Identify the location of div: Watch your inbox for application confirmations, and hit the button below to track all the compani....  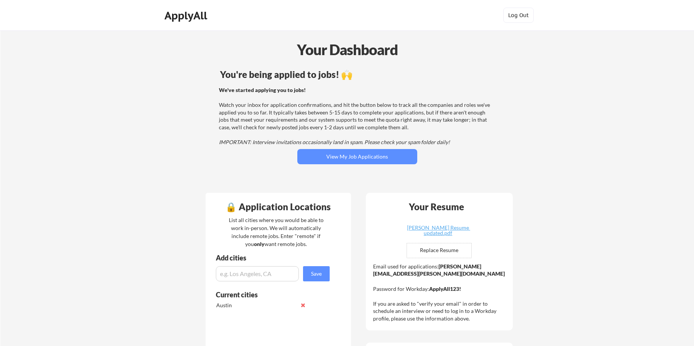
(356, 116).